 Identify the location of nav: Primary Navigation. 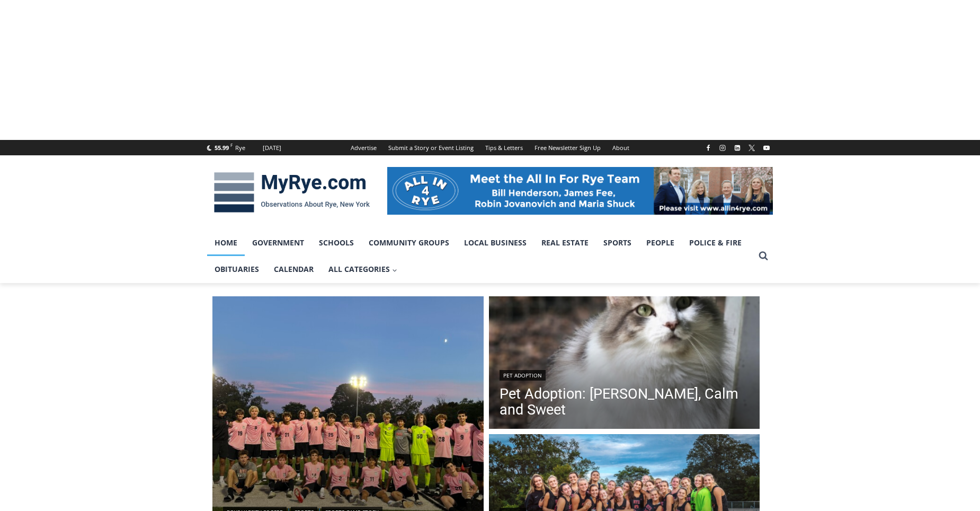
(480, 256).